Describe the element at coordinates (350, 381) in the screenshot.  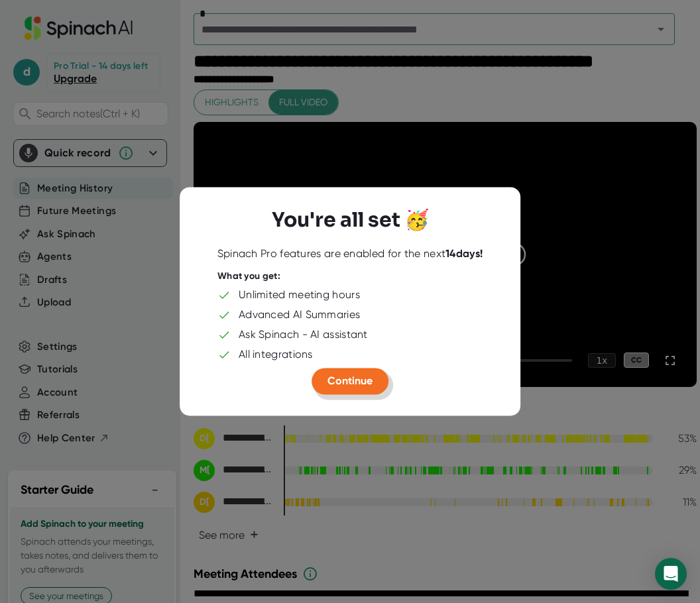
I see `span: Continue` at that location.